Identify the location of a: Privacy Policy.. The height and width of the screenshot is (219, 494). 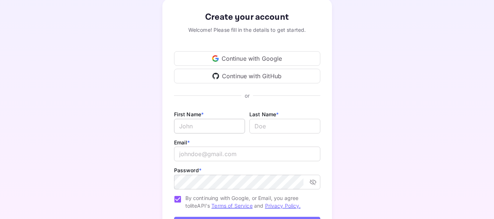
(282, 205).